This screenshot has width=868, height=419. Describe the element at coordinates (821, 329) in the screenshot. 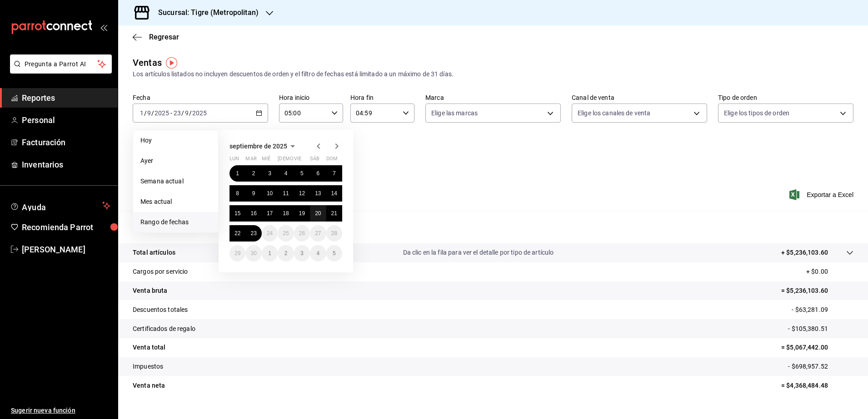

I see `p: - $105,380.51` at that location.